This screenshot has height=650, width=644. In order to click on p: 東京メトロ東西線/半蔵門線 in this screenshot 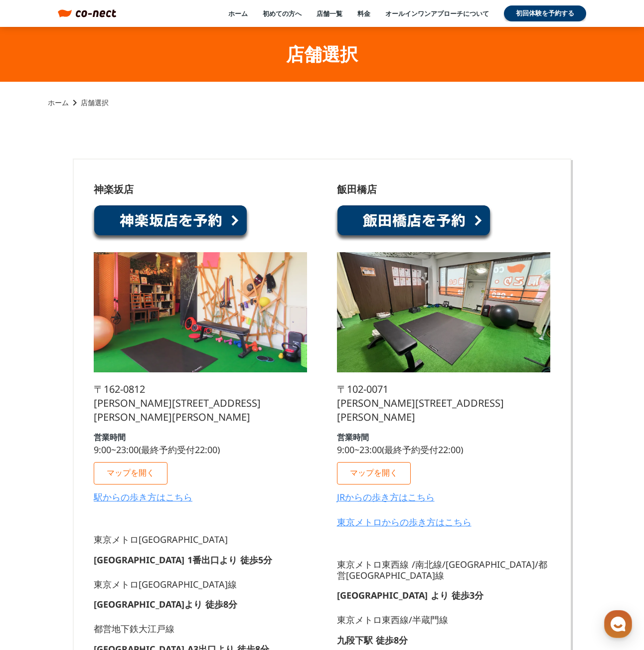, I will do `click(392, 621)`.